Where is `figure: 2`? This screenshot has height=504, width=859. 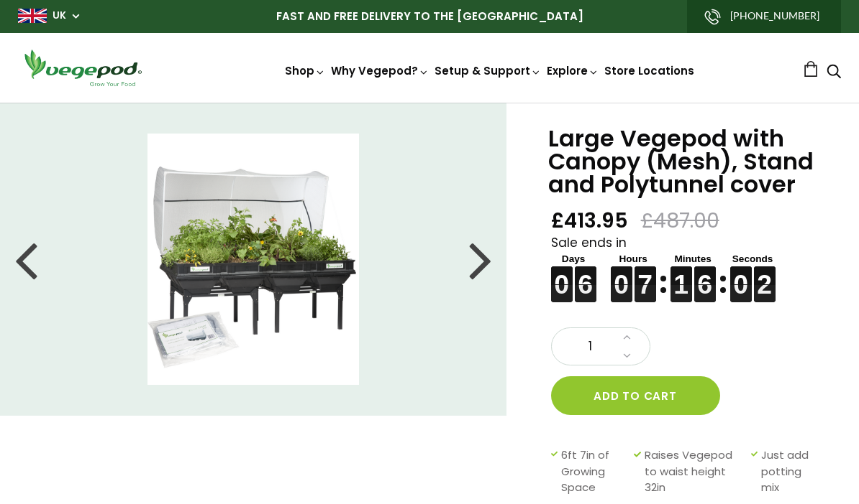
figure: 2 is located at coordinates (764, 275).